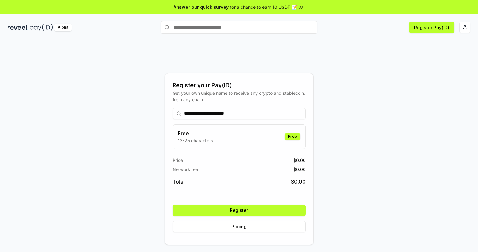 This screenshot has height=252, width=478. Describe the element at coordinates (239, 210) in the screenshot. I see `button: Register` at that location.